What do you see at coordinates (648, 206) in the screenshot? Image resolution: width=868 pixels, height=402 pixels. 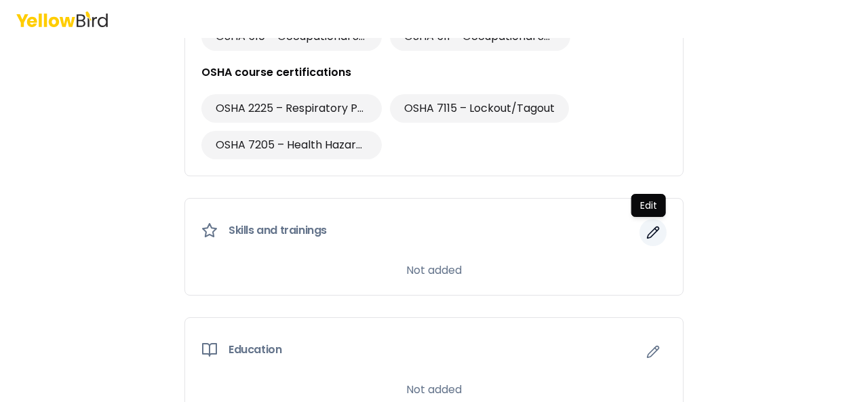 I see `p: Edit` at bounding box center [648, 206].